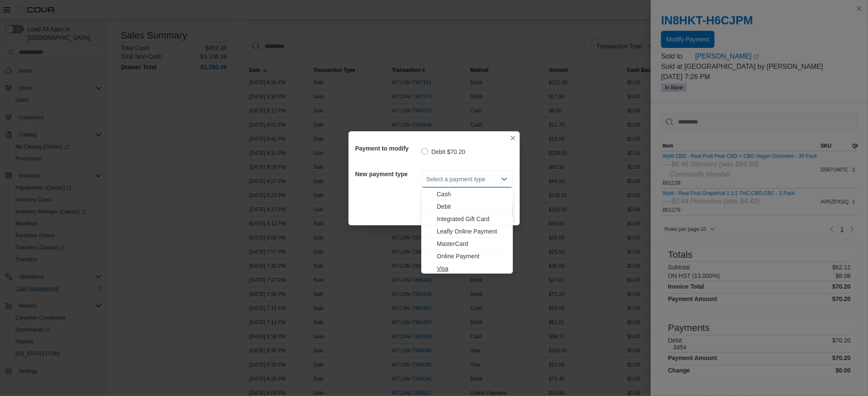 Image resolution: width=868 pixels, height=396 pixels. What do you see at coordinates (467, 231) in the screenshot?
I see `div: Choose from the following options` at bounding box center [467, 231].